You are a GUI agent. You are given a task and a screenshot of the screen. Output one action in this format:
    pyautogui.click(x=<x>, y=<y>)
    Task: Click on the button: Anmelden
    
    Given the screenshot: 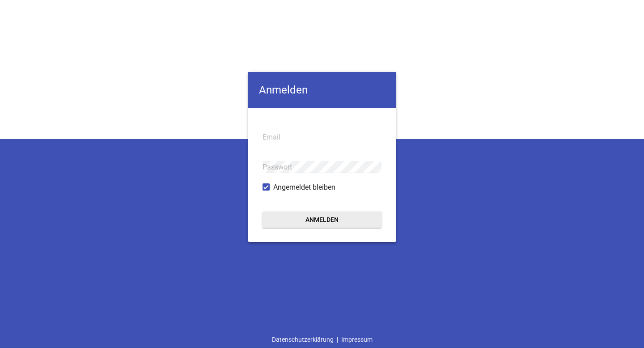 What is the action you would take?
    pyautogui.click(x=322, y=220)
    